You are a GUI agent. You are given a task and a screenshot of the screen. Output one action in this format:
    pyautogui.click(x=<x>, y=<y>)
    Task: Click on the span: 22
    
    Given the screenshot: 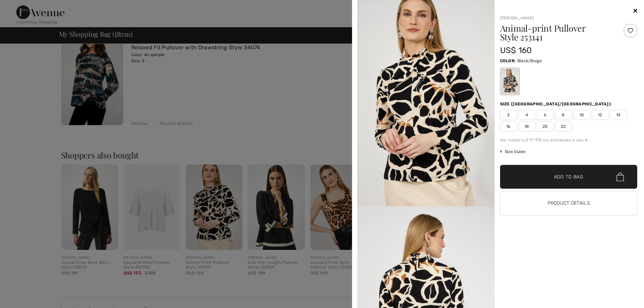 What is the action you would take?
    pyautogui.click(x=564, y=127)
    